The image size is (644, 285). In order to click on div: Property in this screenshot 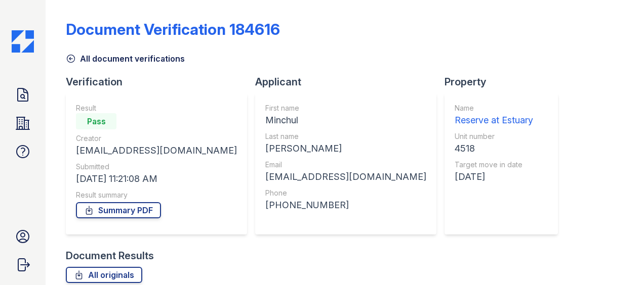, I will do `click(505, 82)`.